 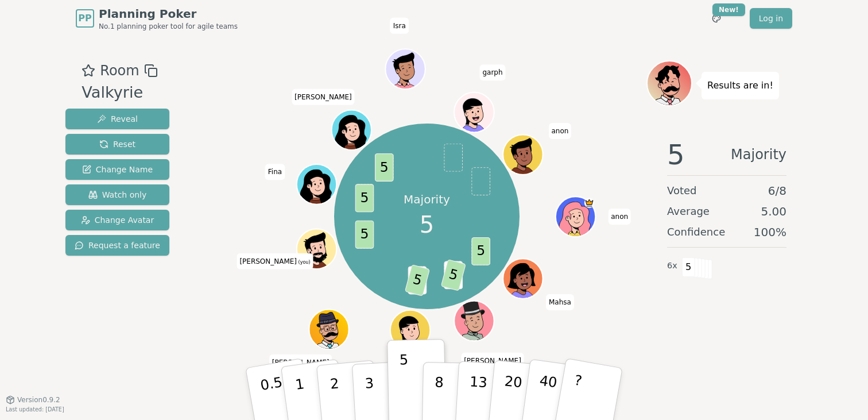 I want to click on p: Majority, so click(x=427, y=199).